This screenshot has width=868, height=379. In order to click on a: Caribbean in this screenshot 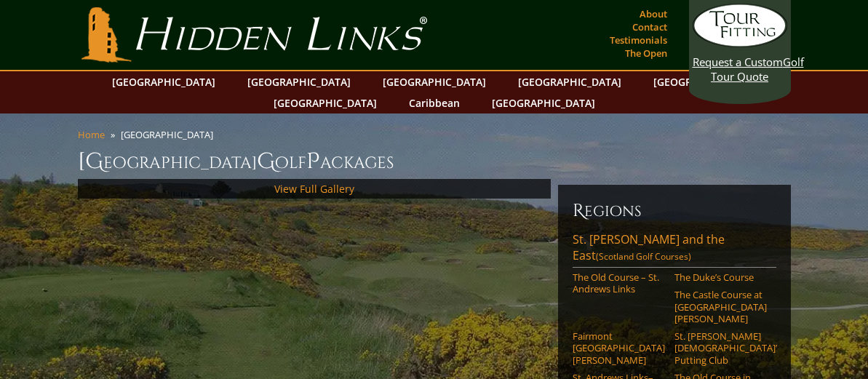, I will do `click(434, 102)`.